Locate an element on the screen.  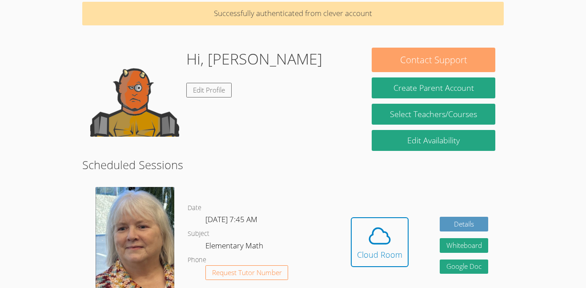
h2: Scheduled Sessions is located at coordinates (293, 165).